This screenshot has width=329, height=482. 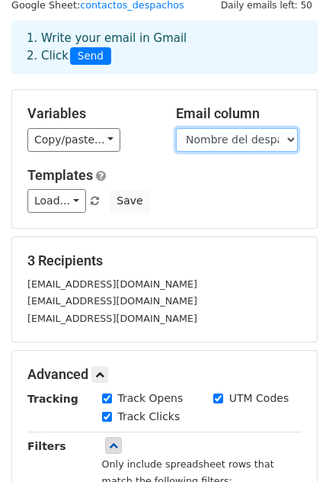 What do you see at coordinates (259, 398) in the screenshot?
I see `label: UTM Codes` at bounding box center [259, 398].